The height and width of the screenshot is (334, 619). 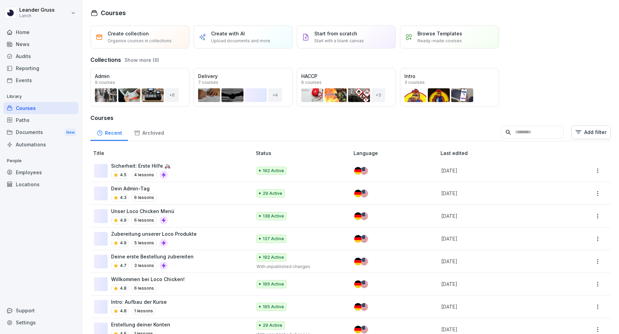 I want to click on div: Recent, so click(x=109, y=132).